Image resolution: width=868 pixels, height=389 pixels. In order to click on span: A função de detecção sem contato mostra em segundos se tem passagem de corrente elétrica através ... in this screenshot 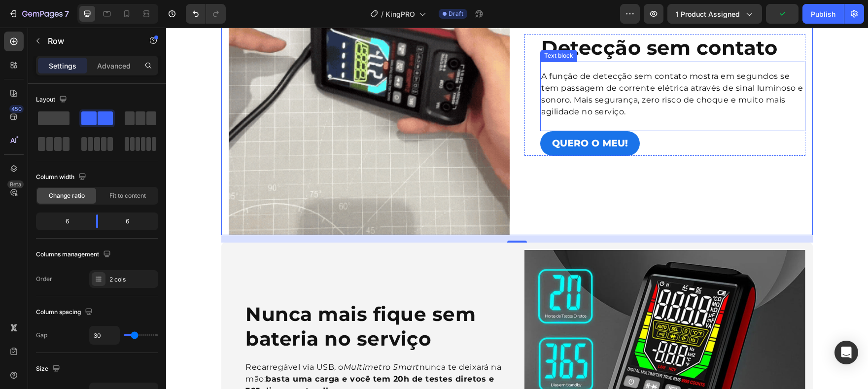, I will do `click(506, 66)`.